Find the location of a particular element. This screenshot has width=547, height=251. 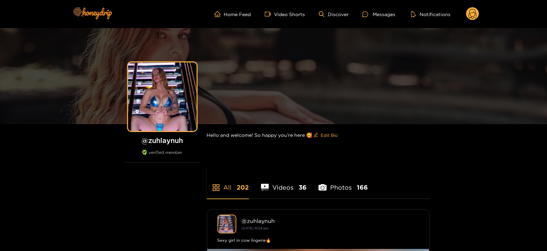

span: 36 is located at coordinates (302, 187).